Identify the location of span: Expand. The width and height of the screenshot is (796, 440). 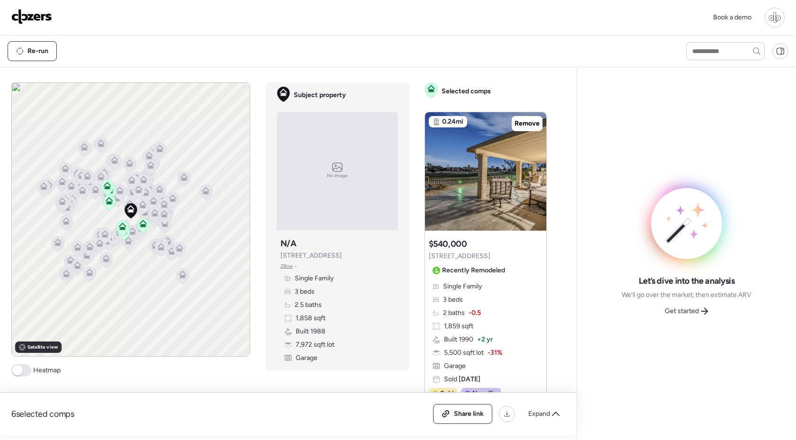
(539, 414).